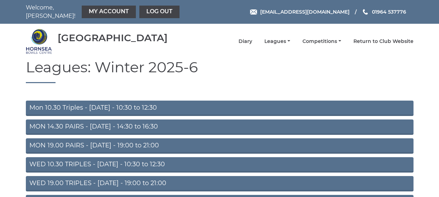 This screenshot has width=439, height=197. Describe the element at coordinates (277, 41) in the screenshot. I see `a: Leagues` at that location.